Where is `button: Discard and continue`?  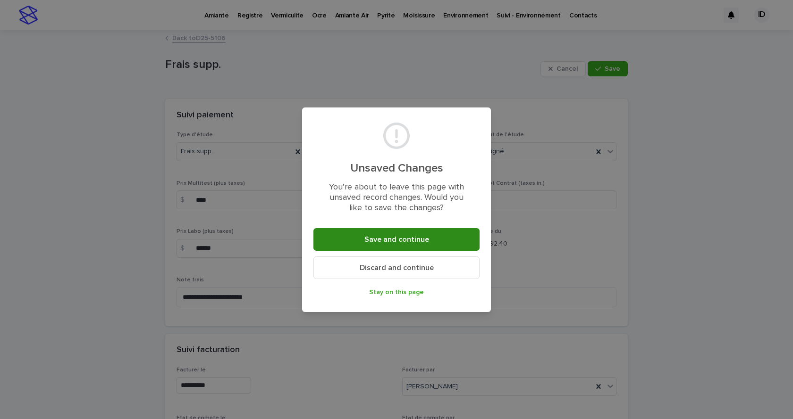 button: Discard and continue is located at coordinates (396, 268).